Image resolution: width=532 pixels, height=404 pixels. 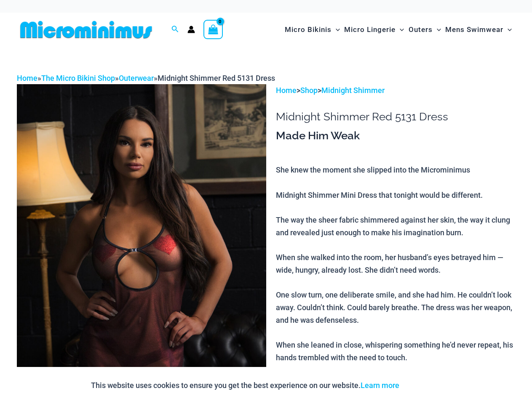 I want to click on a: View Shopping Cart, empty, so click(x=213, y=30).